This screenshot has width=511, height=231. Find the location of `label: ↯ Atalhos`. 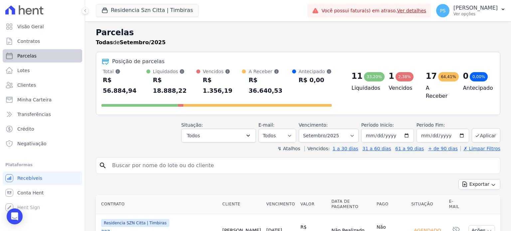

label: ↯ Atalhos is located at coordinates (289, 149).